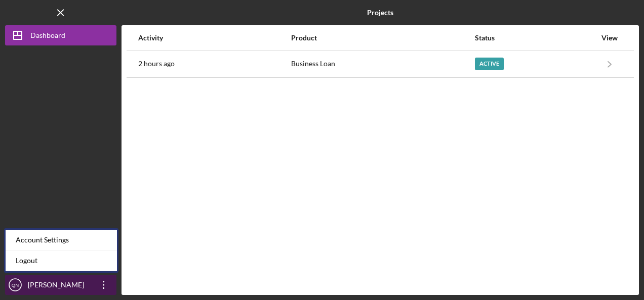 This screenshot has width=644, height=300. Describe the element at coordinates (61, 36) in the screenshot. I see `a: Dashboard` at that location.